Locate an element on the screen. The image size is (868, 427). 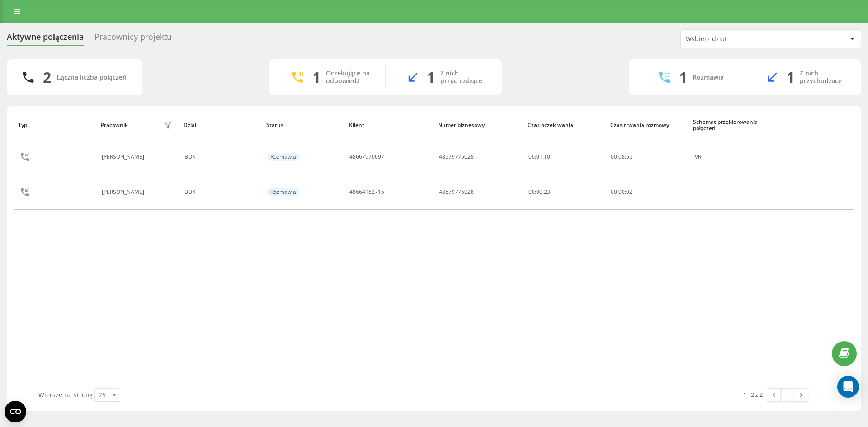
div: Pracownik is located at coordinates (114, 125).